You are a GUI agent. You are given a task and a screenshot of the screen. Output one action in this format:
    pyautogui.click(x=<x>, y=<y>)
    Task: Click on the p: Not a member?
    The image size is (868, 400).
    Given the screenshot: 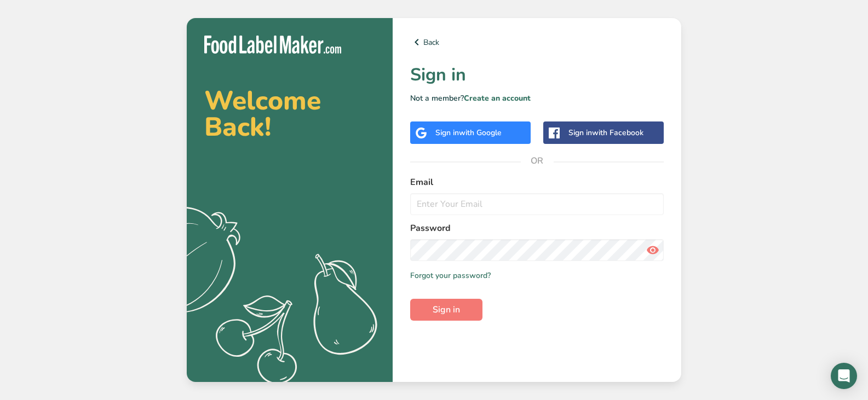 What is the action you would take?
    pyautogui.click(x=536, y=98)
    